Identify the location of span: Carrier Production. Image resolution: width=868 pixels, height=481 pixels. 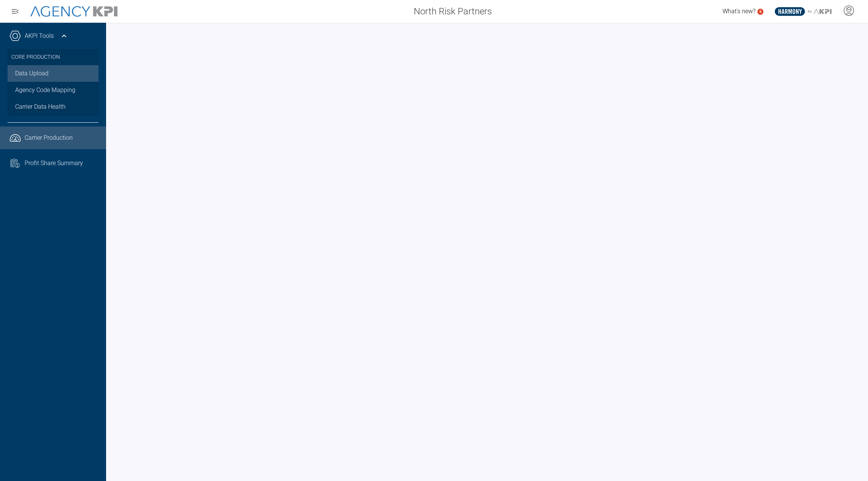
(48, 138).